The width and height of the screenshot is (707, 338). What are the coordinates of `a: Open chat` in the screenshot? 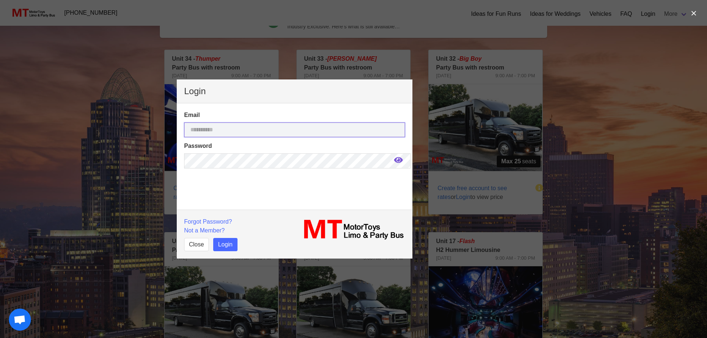 It's located at (20, 320).